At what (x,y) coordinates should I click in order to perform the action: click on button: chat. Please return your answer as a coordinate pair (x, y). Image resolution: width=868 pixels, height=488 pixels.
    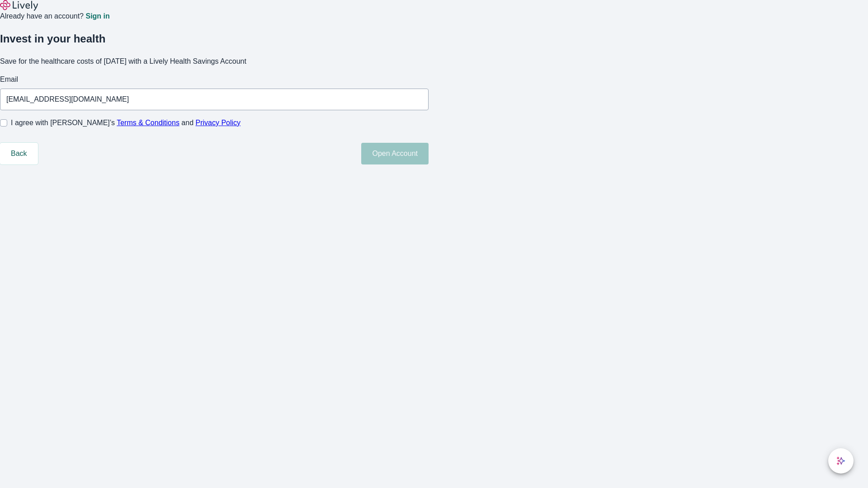
    Looking at the image, I should click on (841, 461).